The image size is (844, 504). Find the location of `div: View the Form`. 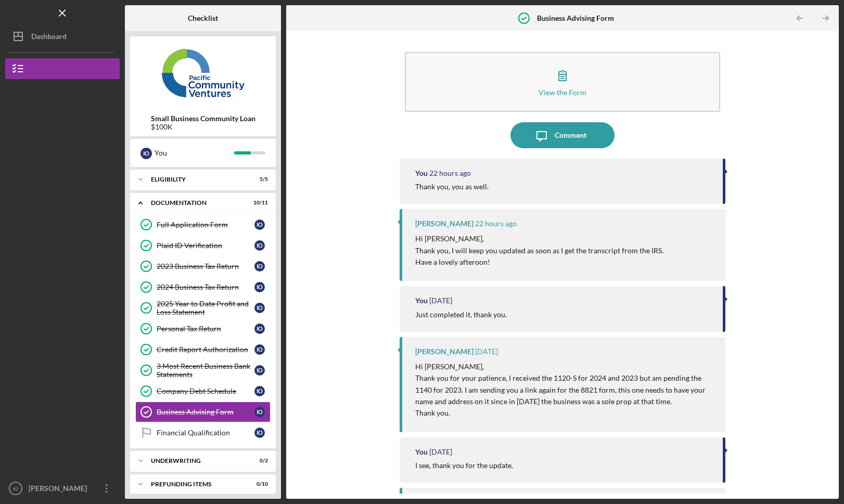

div: View the Form is located at coordinates (563, 92).